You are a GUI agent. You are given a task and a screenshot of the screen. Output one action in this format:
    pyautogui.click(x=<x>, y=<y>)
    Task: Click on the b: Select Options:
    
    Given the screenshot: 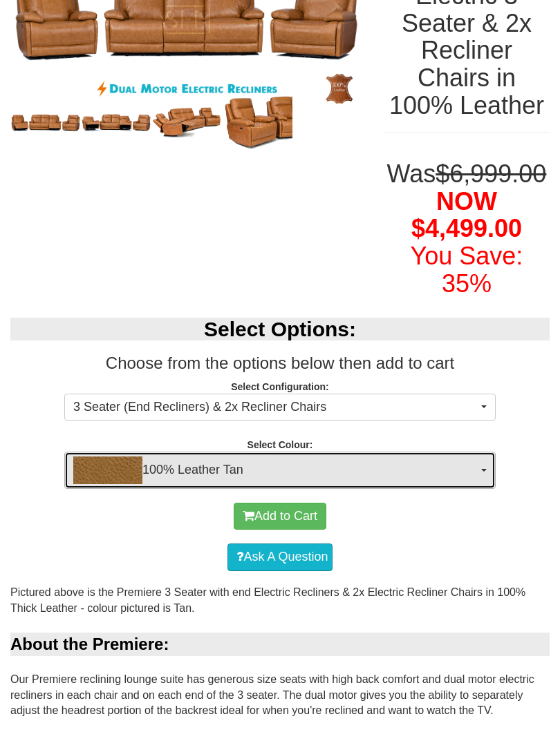 What is the action you would take?
    pyautogui.click(x=280, y=329)
    